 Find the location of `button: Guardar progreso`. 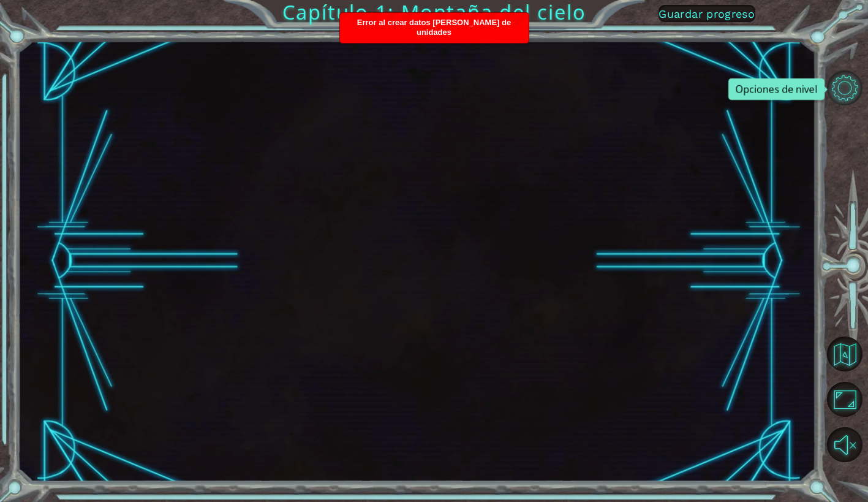

button: Guardar progreso is located at coordinates (707, 13).